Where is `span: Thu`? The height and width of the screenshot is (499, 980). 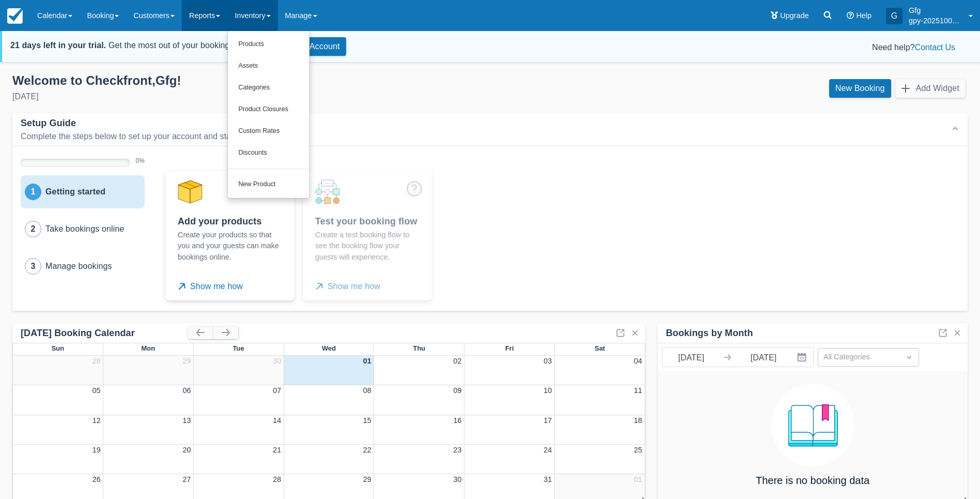
span: Thu is located at coordinates (419, 348).